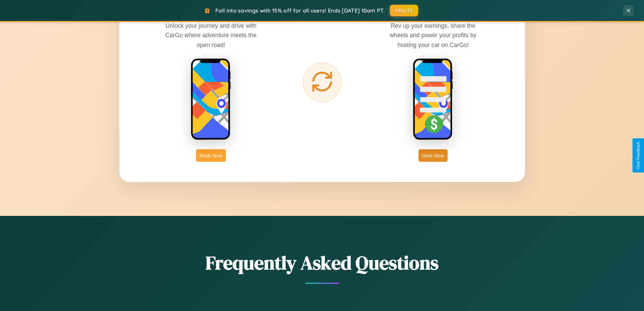  What do you see at coordinates (211, 100) in the screenshot?
I see `img: rent phone` at bounding box center [211, 100].